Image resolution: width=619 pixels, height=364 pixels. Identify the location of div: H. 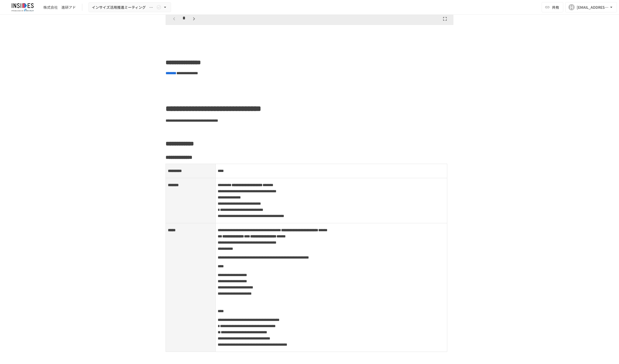
(572, 7).